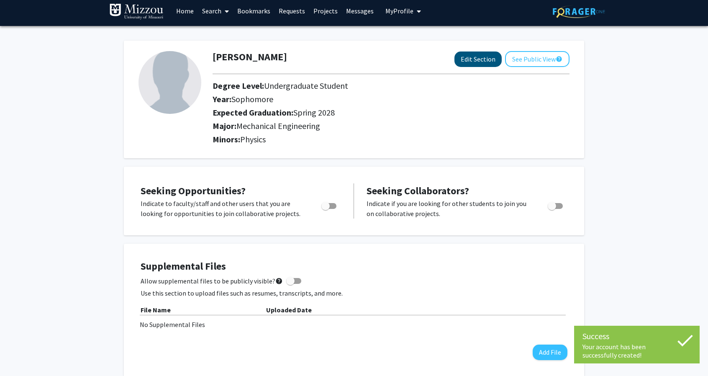 Image resolution: width=708 pixels, height=376 pixels. Describe the element at coordinates (193, 190) in the screenshot. I see `span: Seeking Opportunities?` at that location.